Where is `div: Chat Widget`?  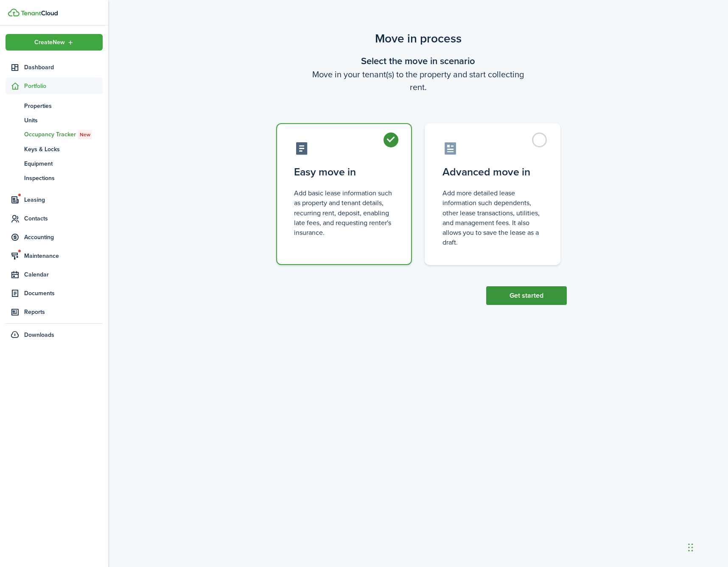
div: Chat Widget is located at coordinates (655, 521).